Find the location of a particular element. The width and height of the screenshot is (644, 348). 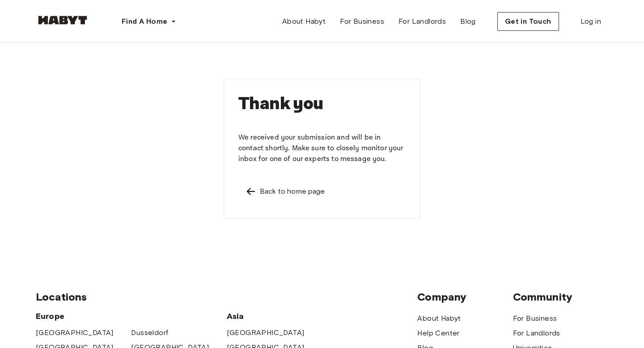

span: Find A Home is located at coordinates (144, 21).